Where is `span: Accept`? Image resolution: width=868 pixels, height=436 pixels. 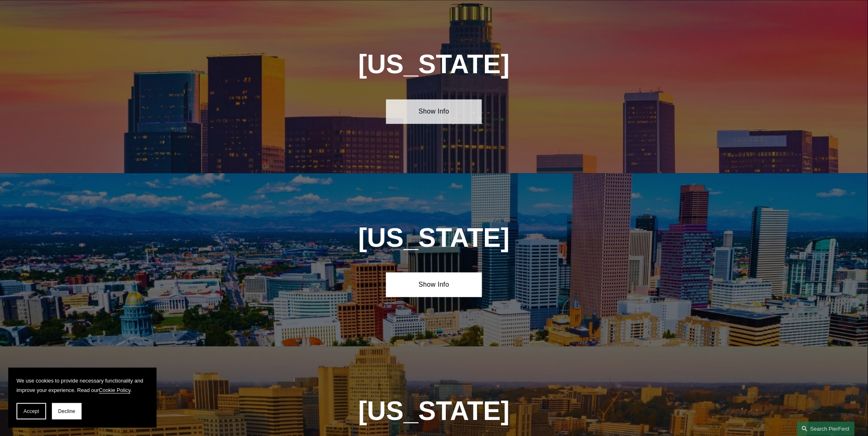 span: Accept is located at coordinates (31, 412).